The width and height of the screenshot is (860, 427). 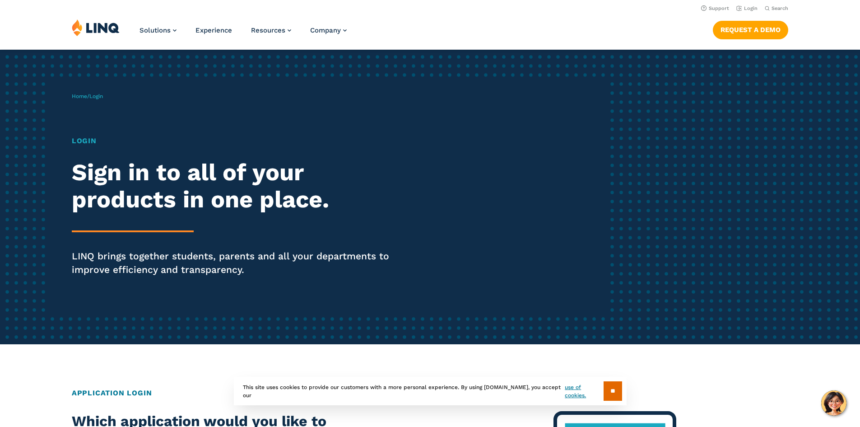 What do you see at coordinates (271, 30) in the screenshot?
I see `a: Resources` at bounding box center [271, 30].